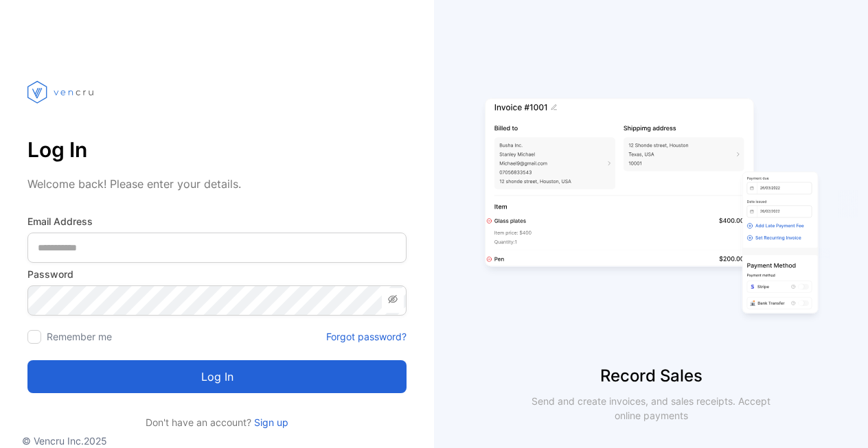 The height and width of the screenshot is (448, 868). I want to click on p: Record Sales, so click(651, 376).